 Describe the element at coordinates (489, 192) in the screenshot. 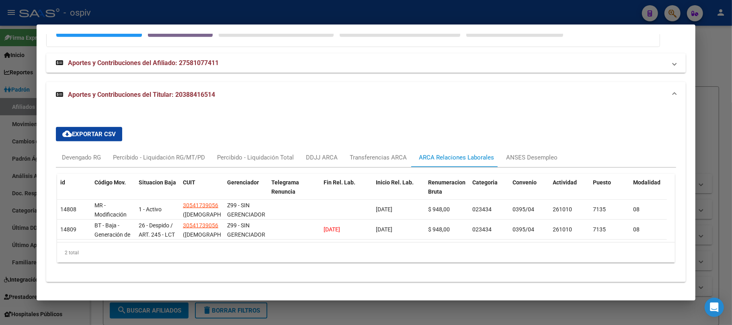

I see `datatable-header-cell: Categoria` at that location.